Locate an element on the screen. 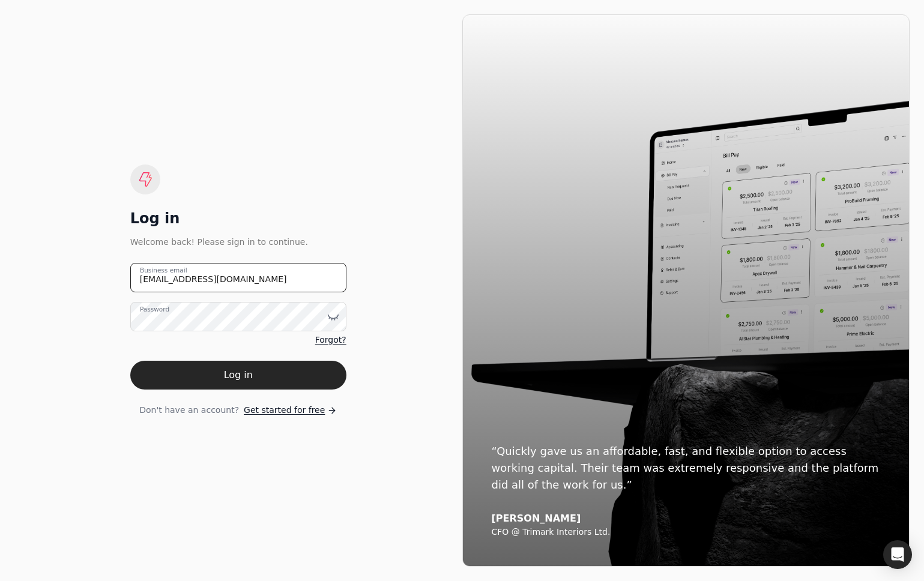 The width and height of the screenshot is (924, 581). div: “Quickly gave us an affordable, fast, and flexible option to access working capital. Their team w... is located at coordinates (686, 468).